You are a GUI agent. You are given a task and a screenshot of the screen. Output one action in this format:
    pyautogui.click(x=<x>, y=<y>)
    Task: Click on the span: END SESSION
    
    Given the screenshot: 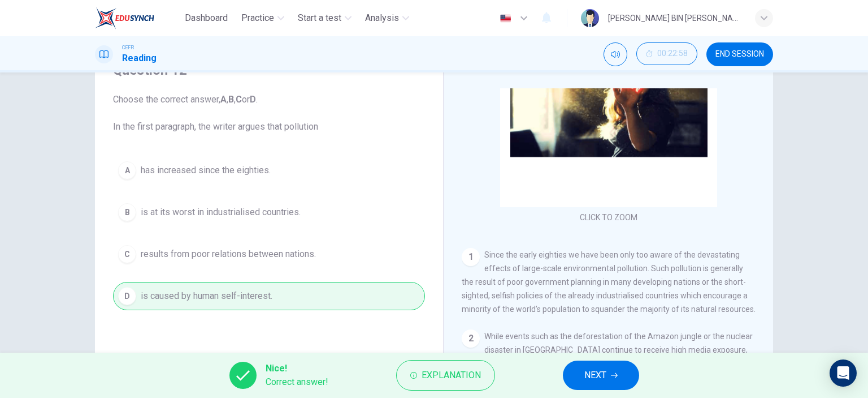 What is the action you would take?
    pyautogui.click(x=740, y=54)
    